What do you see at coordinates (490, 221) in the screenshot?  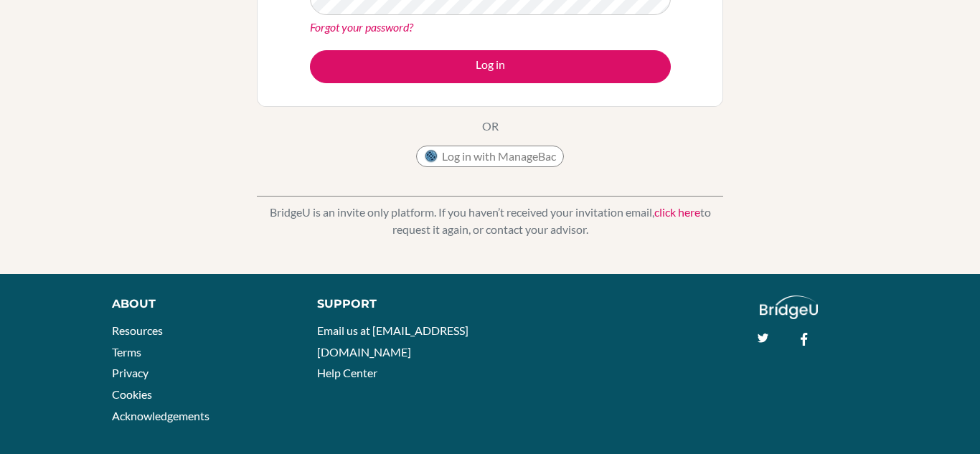 I see `p: BridgeU is an invite only platform. If you haven’t received your invitation email, to request it ...` at bounding box center [490, 221].